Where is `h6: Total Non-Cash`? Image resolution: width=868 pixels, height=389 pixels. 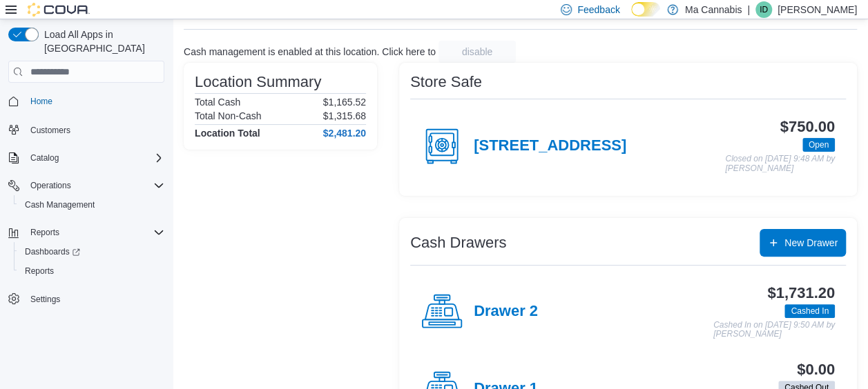 h6: Total Non-Cash is located at coordinates (228, 116).